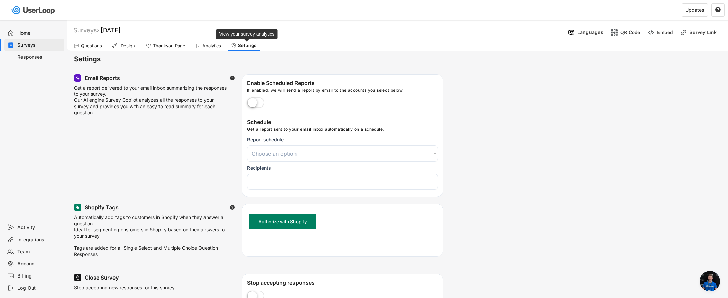 The height and width of the screenshot is (298, 728). What do you see at coordinates (345, 283) in the screenshot?
I see `div: Stop accepting responses` at bounding box center [345, 283].